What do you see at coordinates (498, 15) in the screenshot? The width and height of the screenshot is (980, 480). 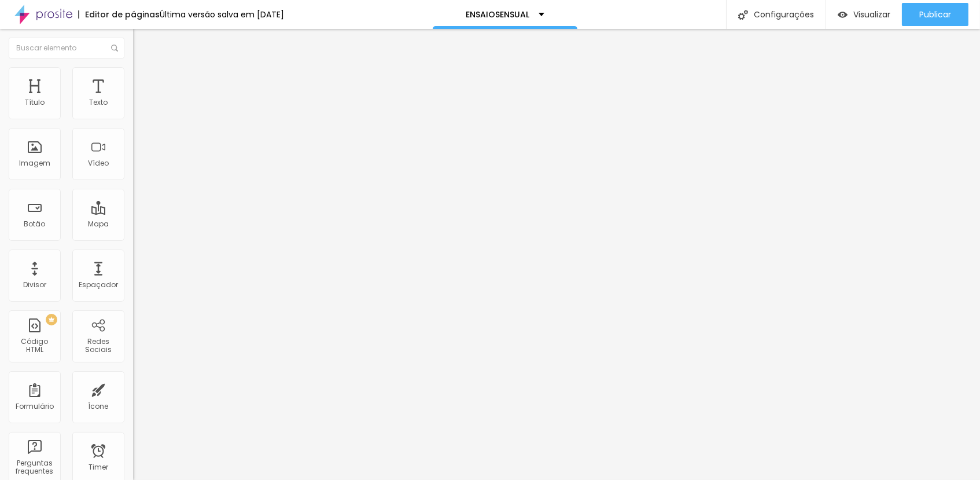 I see `p: ENSAIOSENSUAL` at bounding box center [498, 15].